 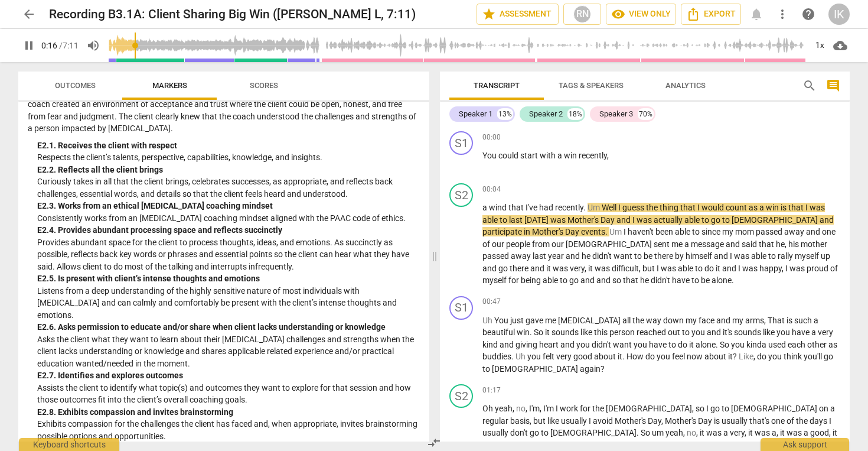 What do you see at coordinates (551, 320) in the screenshot?
I see `span: me` at bounding box center [551, 320].